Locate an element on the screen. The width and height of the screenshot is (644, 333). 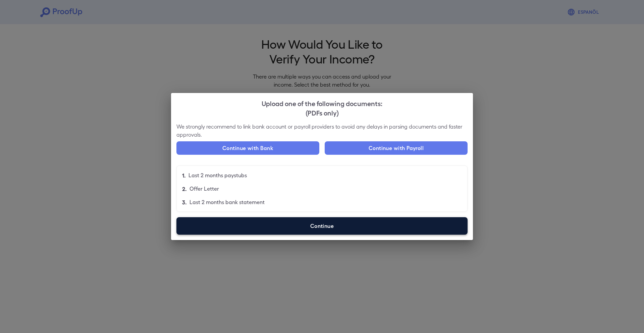
label: Continue is located at coordinates (322, 226).